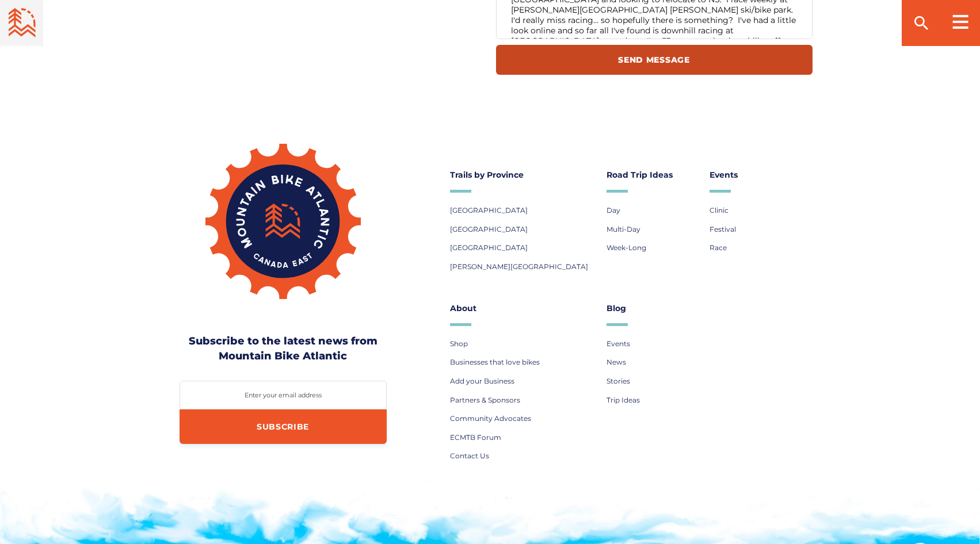  I want to click on span: Trip Ideas, so click(623, 400).